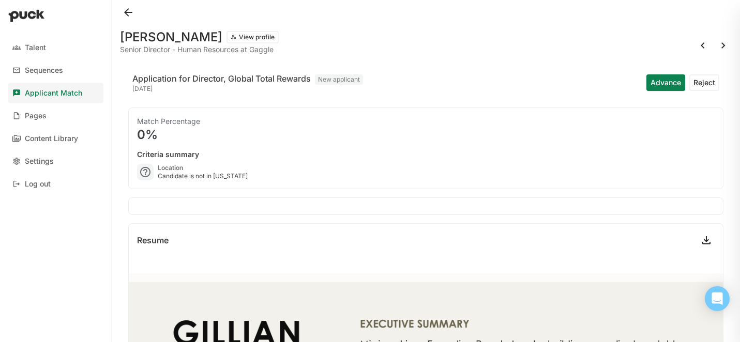 This screenshot has width=740, height=342. What do you see at coordinates (56, 161) in the screenshot?
I see `a: Settings` at bounding box center [56, 161].